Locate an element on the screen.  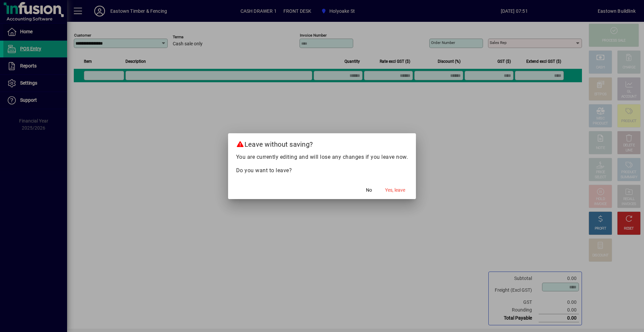
span: No is located at coordinates (369, 190).